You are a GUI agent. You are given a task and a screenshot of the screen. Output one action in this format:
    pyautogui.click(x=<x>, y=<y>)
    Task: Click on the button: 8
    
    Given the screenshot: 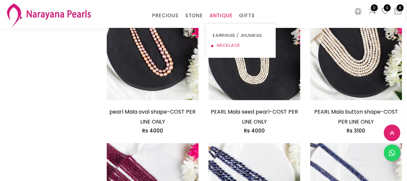 What is the action you would take?
    pyautogui.click(x=398, y=12)
    